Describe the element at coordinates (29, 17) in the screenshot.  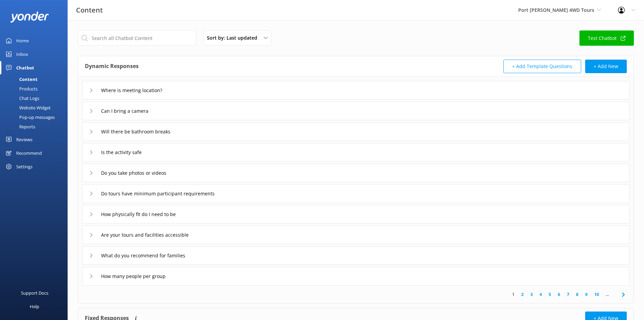
I see `img: yonder-white-logo.png` at that location.